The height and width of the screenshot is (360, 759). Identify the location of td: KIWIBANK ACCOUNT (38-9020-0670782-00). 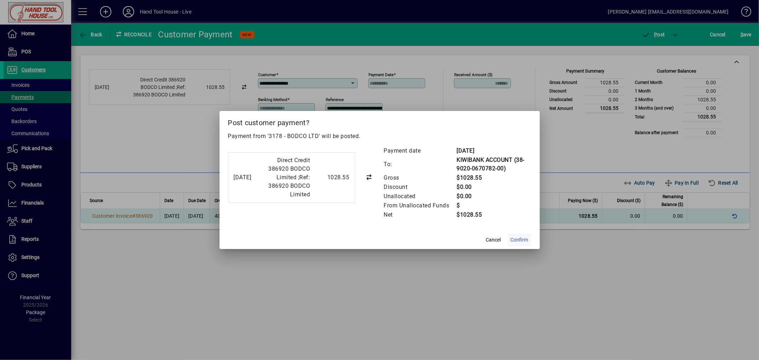
(494, 164).